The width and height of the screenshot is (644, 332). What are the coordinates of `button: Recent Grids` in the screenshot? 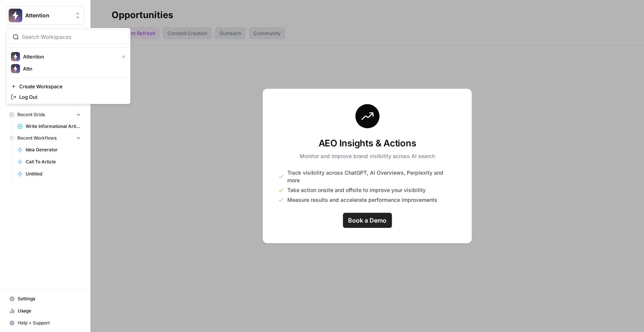 It's located at (45, 115).